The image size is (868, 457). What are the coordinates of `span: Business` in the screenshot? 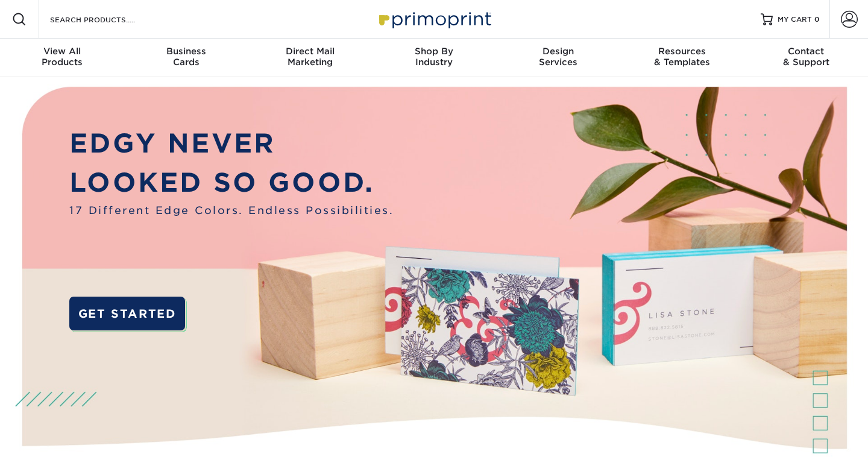 It's located at (187, 52).